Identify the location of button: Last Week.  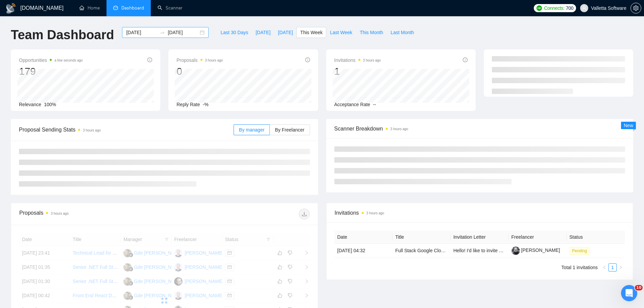
(341, 32).